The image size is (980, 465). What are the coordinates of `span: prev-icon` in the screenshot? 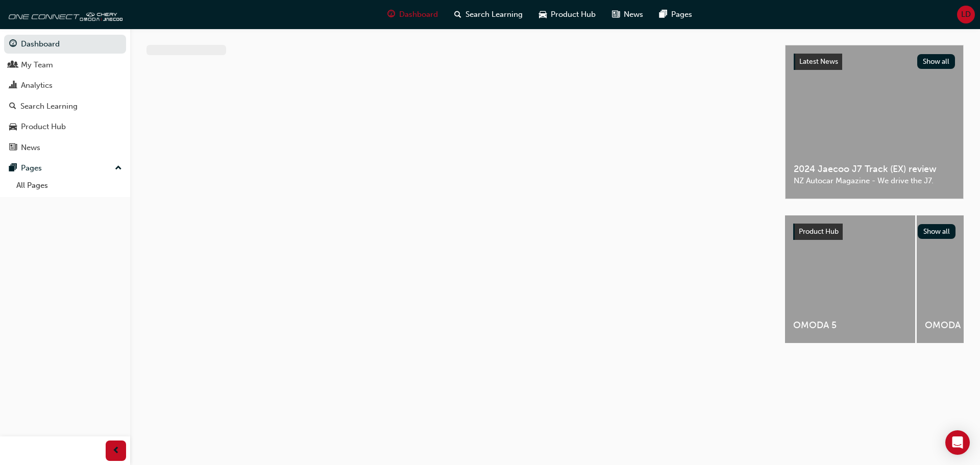 It's located at (116, 451).